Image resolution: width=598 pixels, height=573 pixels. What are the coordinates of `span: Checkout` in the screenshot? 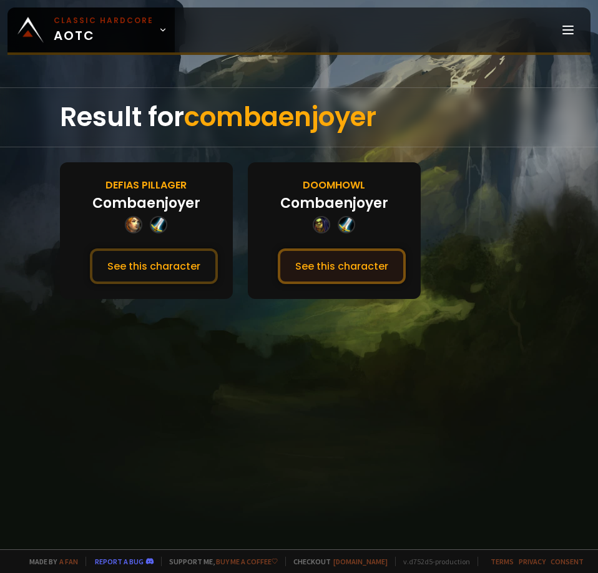 It's located at (336, 561).